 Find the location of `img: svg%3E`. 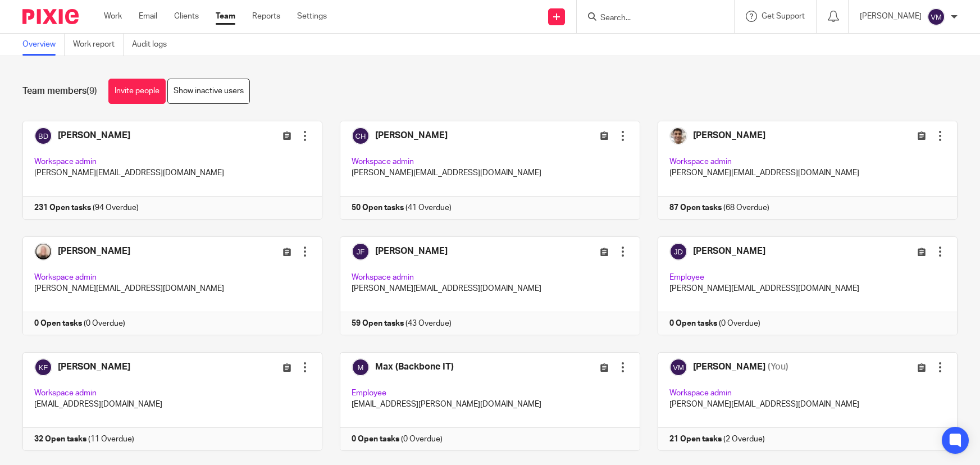

img: svg%3E is located at coordinates (936, 17).